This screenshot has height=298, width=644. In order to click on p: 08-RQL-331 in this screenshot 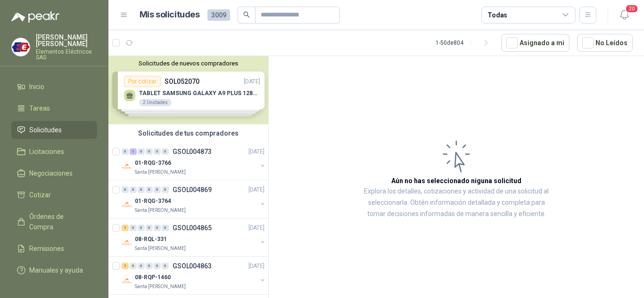, I will do `click(151, 239)`.